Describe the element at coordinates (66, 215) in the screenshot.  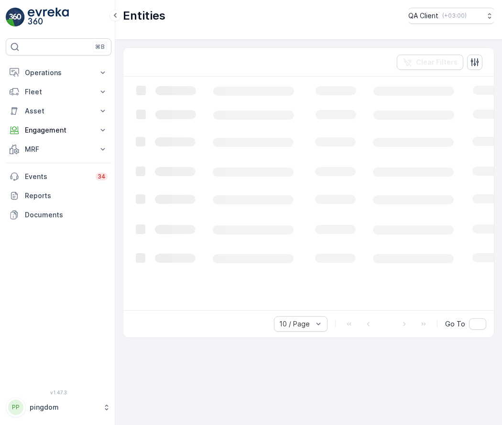
I see `p: Documents` at that location.